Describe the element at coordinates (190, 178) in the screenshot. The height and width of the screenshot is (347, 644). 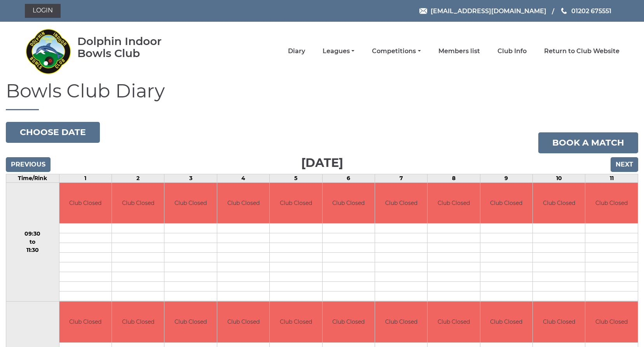
I see `td: 3` at that location.